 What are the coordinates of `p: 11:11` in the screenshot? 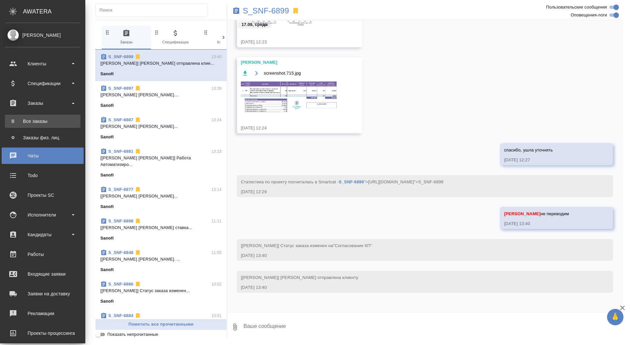 It's located at (216, 221).